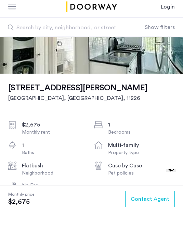 This screenshot has width=183, height=225. What do you see at coordinates (141, 170) in the screenshot?
I see `div: Case by Case` at bounding box center [141, 170].